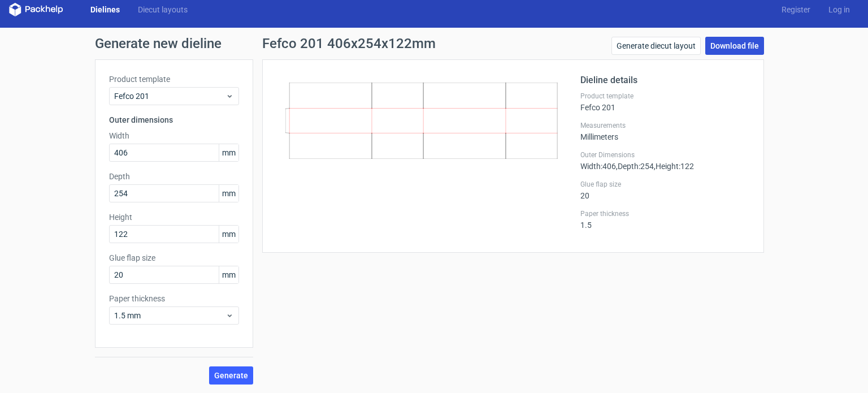  What do you see at coordinates (665, 126) in the screenshot?
I see `label: Measurements` at bounding box center [665, 126].